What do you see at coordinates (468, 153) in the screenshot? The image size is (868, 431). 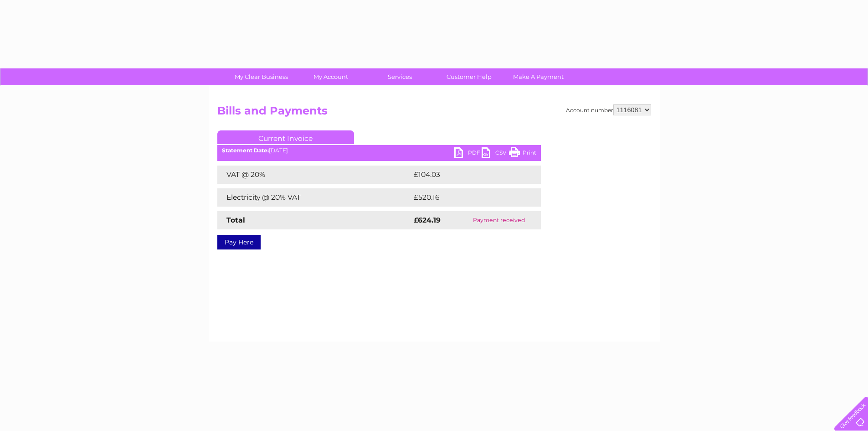 I see `a: PDF` at bounding box center [468, 153].